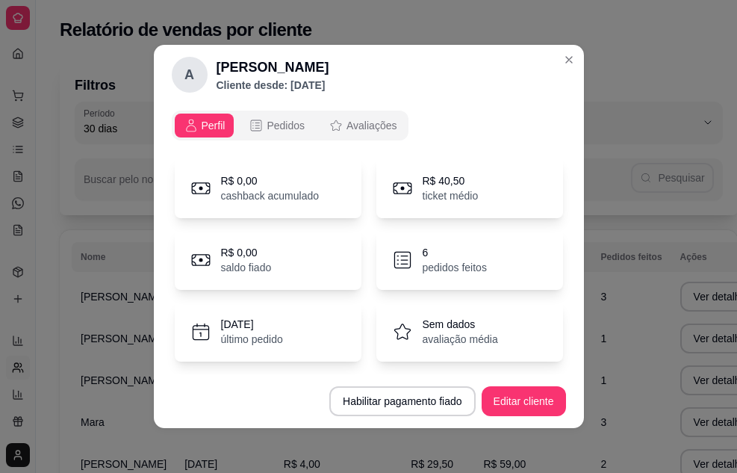 The width and height of the screenshot is (737, 473). What do you see at coordinates (371, 126) in the screenshot?
I see `span: Avaliações` at bounding box center [371, 126].